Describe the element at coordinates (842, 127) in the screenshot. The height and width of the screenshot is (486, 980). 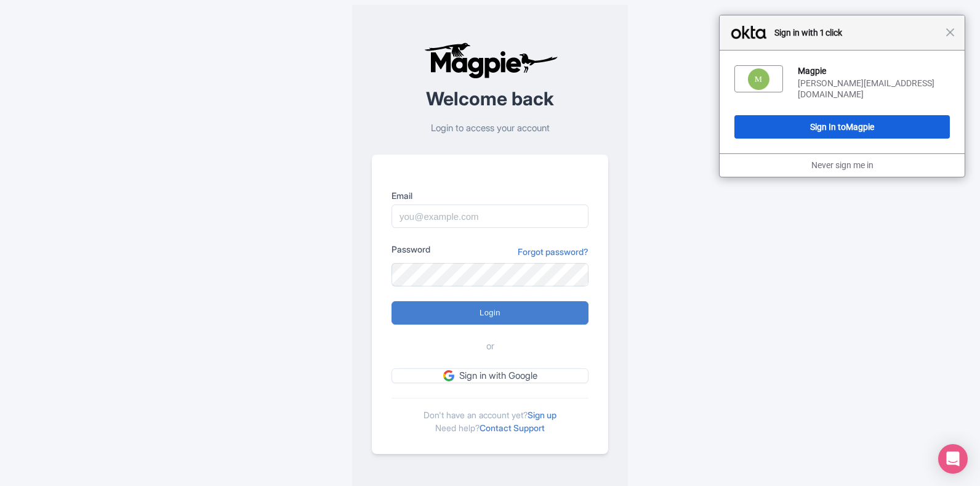
I see `button: Sign In toMagpie` at that location.